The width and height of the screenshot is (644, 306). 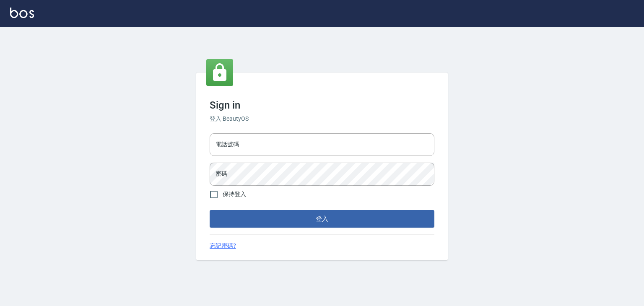 I want to click on a: 忘記密碼?, so click(x=223, y=245).